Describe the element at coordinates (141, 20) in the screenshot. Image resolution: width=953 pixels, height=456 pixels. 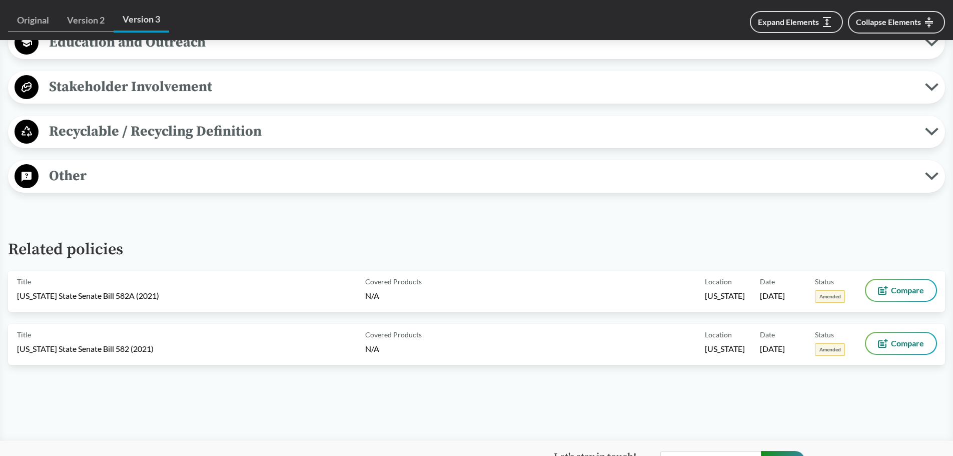
I see `a: Version 3` at that location.